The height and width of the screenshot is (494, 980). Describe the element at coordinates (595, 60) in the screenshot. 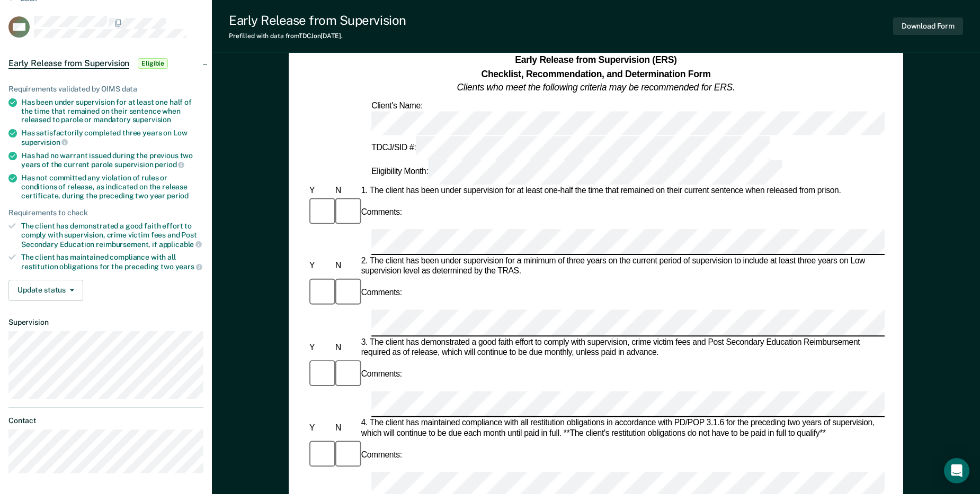

I see `strong: Early Release from Supervision (ERS)` at that location.